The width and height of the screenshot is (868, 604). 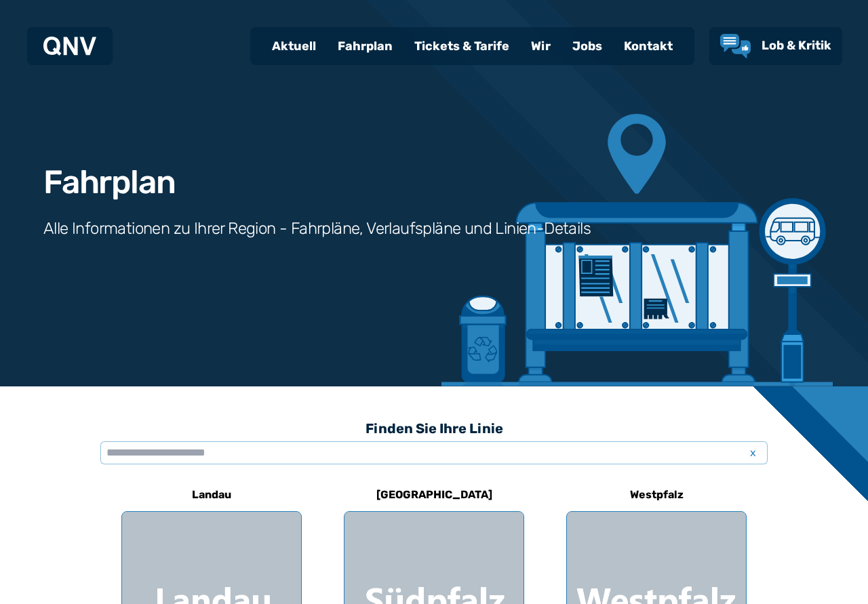 What do you see at coordinates (294, 46) in the screenshot?
I see `a: Aktuell` at bounding box center [294, 46].